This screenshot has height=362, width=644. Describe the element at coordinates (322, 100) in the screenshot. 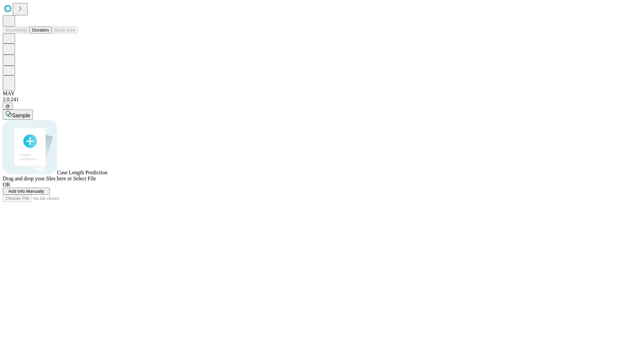

I see `div: 2.0.241` at that location.